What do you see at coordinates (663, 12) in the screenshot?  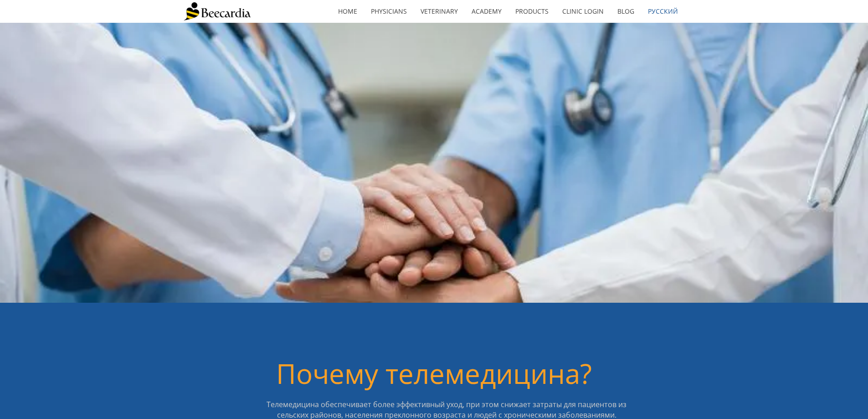 I see `a: Русский` at bounding box center [663, 12].